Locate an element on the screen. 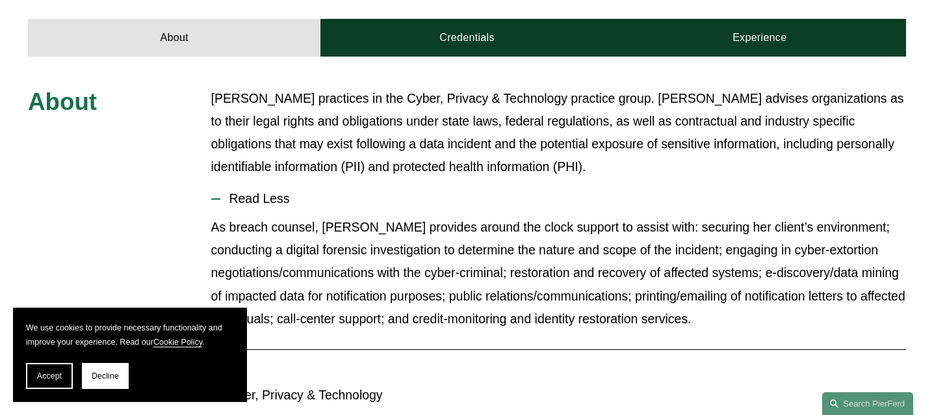 This screenshot has width=934, height=415. button: Decline is located at coordinates (105, 376).